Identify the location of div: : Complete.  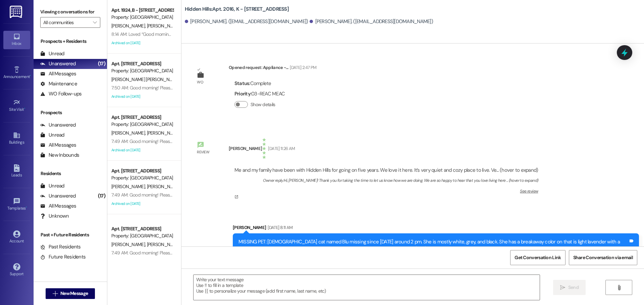
(259, 84).